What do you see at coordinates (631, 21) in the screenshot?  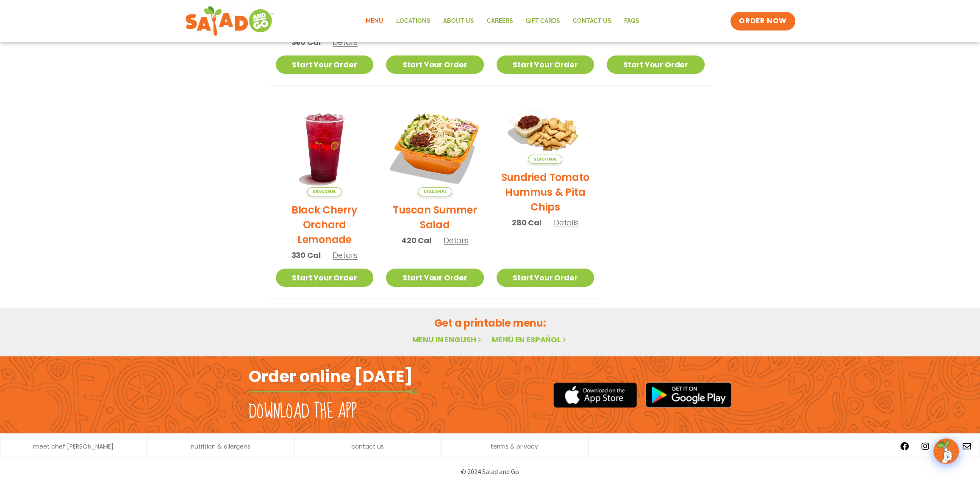 I see `a: FAQs` at bounding box center [631, 21].